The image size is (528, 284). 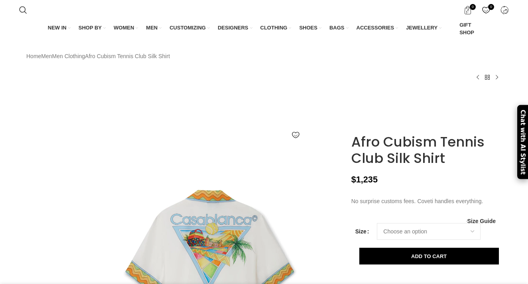 What do you see at coordinates (375, 28) in the screenshot?
I see `span: ACCESSORIES` at bounding box center [375, 28].